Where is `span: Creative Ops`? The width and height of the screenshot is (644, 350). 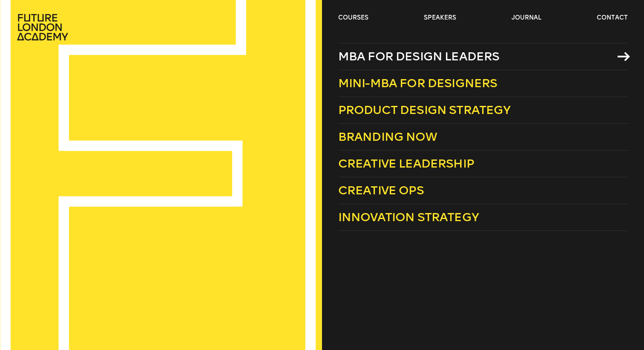
span: Creative Ops is located at coordinates (380, 190).